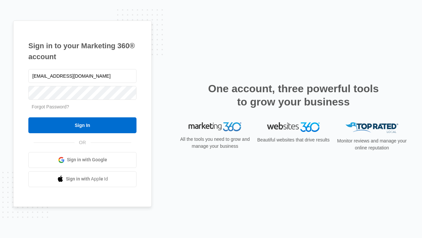  Describe the element at coordinates (50, 107) in the screenshot. I see `a: Forgot Password?` at that location.